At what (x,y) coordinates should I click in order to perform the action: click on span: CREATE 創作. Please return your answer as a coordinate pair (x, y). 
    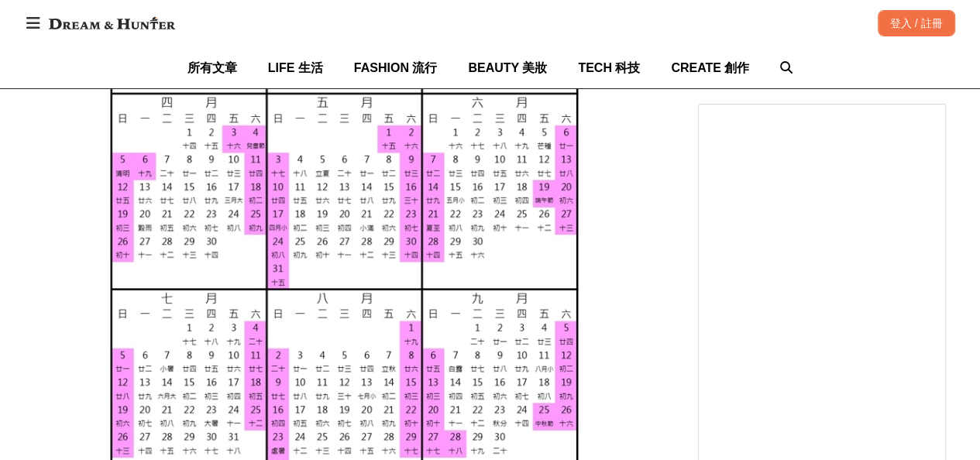
    Looking at the image, I should click on (710, 67).